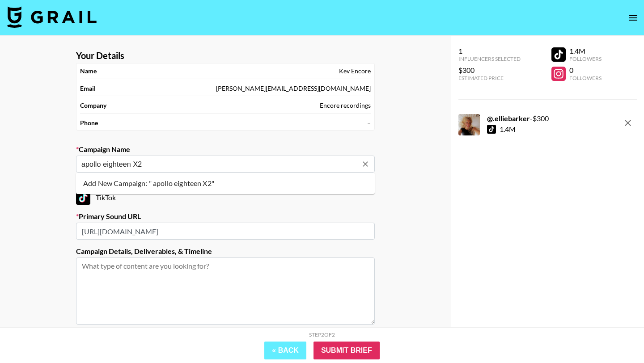 The width and height of the screenshot is (644, 363). Describe the element at coordinates (489, 59) in the screenshot. I see `div: Influencers Selected` at that location.